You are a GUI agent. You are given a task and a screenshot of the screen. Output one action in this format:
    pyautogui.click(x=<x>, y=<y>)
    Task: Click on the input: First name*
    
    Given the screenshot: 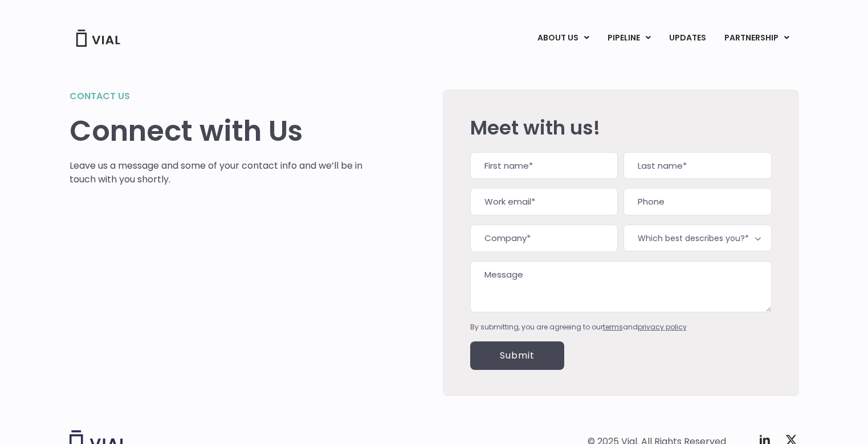 What is the action you would take?
    pyautogui.click(x=544, y=166)
    